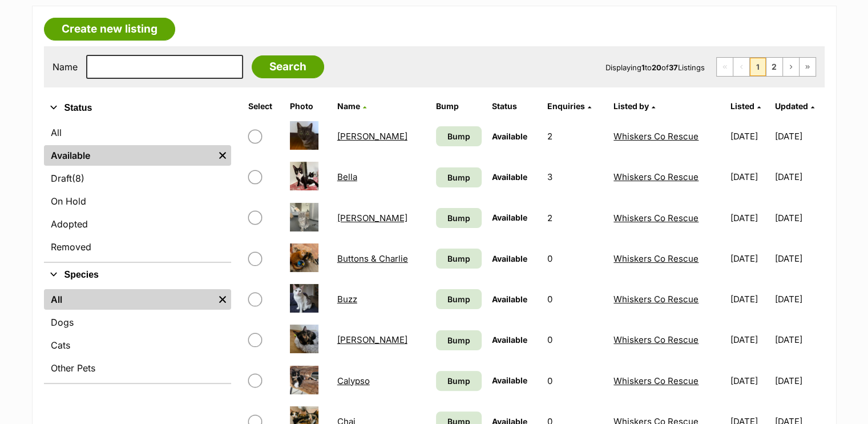 This screenshot has height=424, width=868. What do you see at coordinates (137, 201) in the screenshot?
I see `a: On Hold` at bounding box center [137, 201].